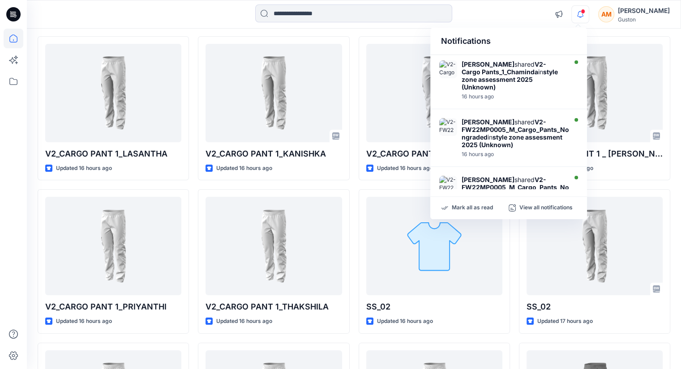  Describe the element at coordinates (508, 41) in the screenshot. I see `div: Notifications` at that location.